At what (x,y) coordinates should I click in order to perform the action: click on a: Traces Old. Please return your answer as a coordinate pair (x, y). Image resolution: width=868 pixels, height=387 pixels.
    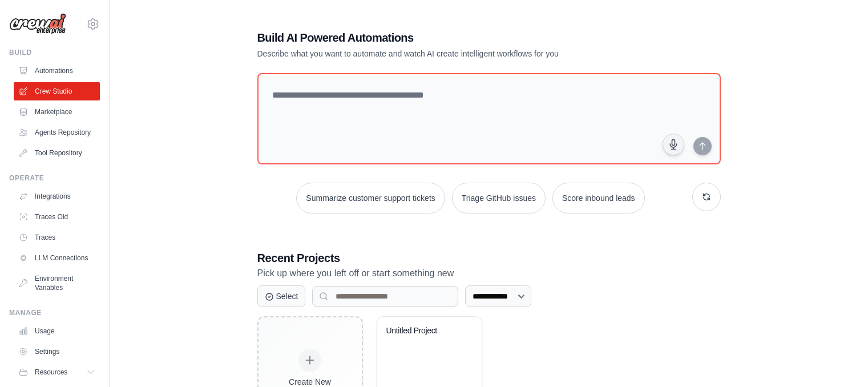
    Looking at the image, I should click on (57, 216).